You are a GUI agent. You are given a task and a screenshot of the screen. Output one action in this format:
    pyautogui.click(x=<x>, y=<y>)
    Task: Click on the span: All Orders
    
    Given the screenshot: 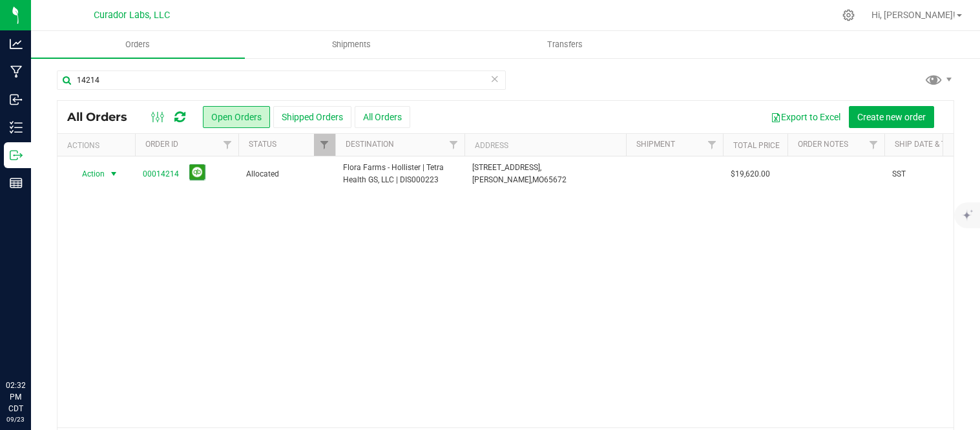 What is the action you would take?
    pyautogui.click(x=103, y=117)
    